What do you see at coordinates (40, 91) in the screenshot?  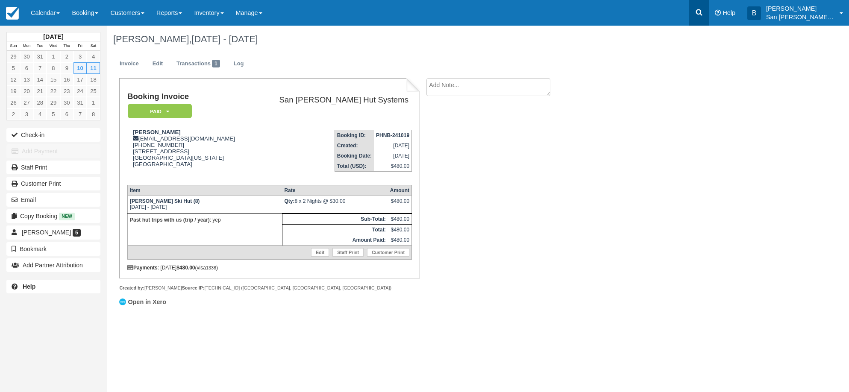 I see `a: 21` at bounding box center [40, 91].